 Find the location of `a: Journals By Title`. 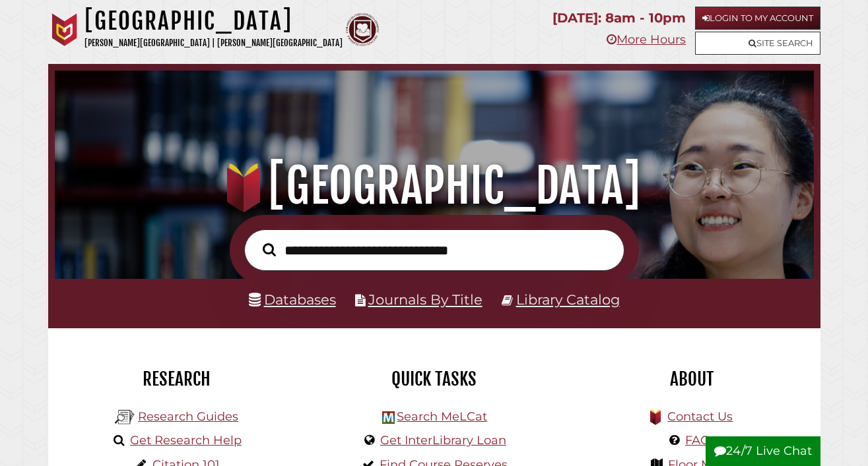

a: Journals By Title is located at coordinates (425, 299).